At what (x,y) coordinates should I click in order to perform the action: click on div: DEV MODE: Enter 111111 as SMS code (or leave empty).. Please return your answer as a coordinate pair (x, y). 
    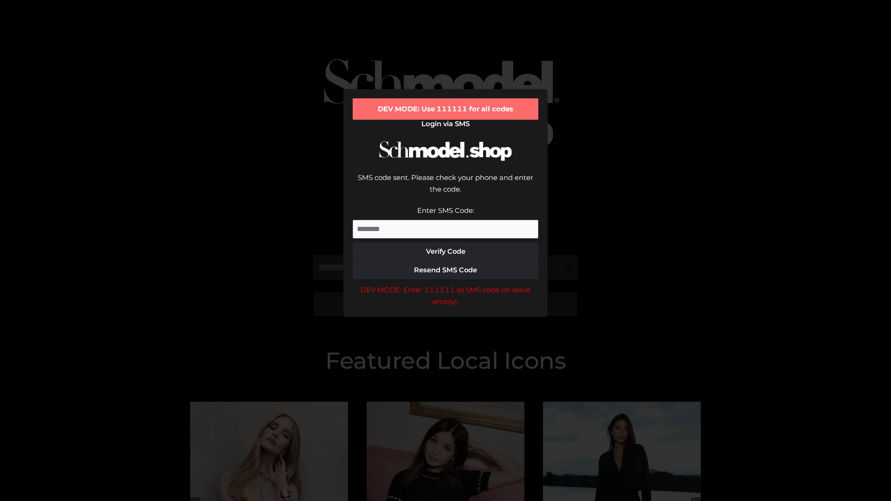
    Looking at the image, I should click on (445, 295).